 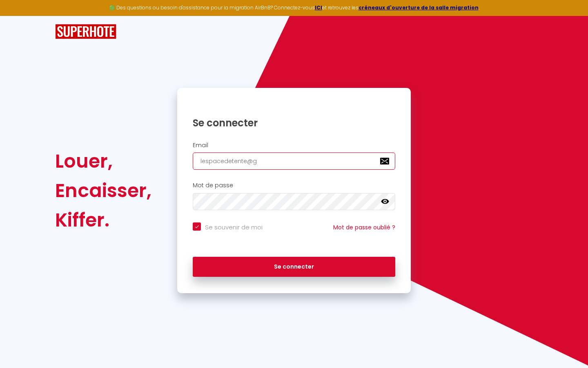 I want to click on img: SuperHote logo, so click(x=86, y=32).